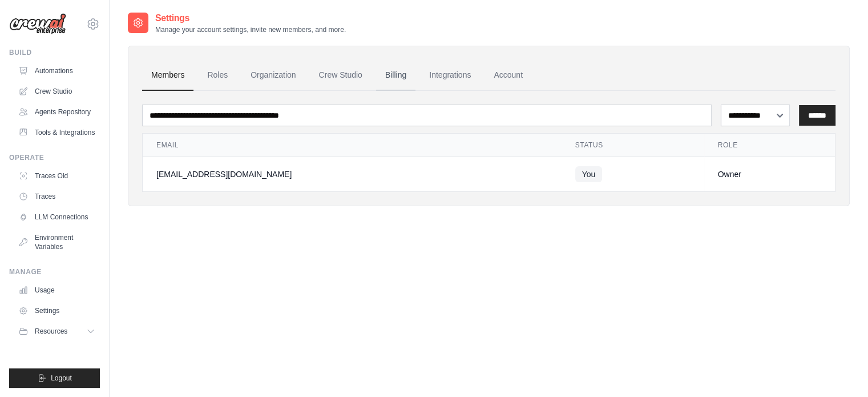 Image resolution: width=868 pixels, height=397 pixels. Describe the element at coordinates (273, 75) in the screenshot. I see `a: Organization` at that location.